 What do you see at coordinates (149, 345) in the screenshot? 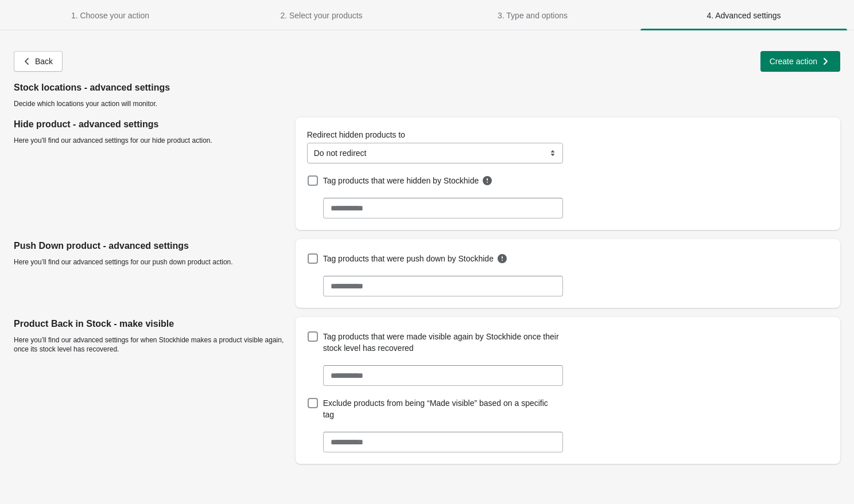
I see `p: Here you’ll find our advanced settings for when Stockhide makes a product visible again, once its...` at bounding box center [149, 345].